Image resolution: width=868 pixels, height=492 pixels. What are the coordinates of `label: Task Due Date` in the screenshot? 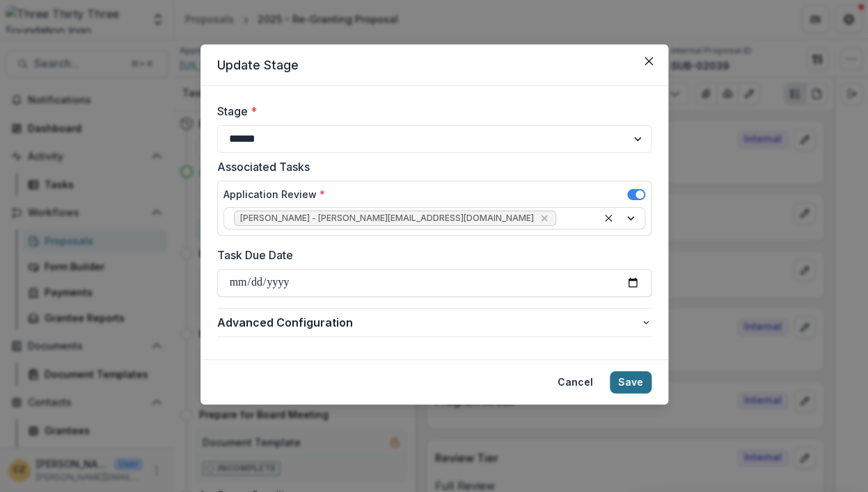 It's located at (430, 255).